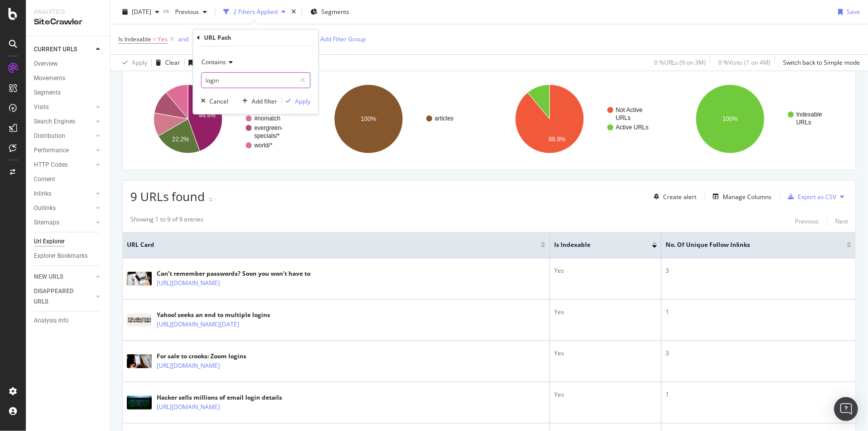  I want to click on button: Manage Columns, so click(740, 197).